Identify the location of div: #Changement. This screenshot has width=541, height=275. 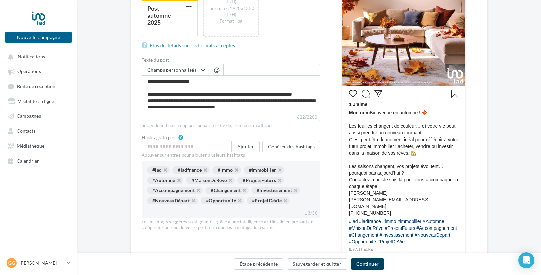
(227, 190).